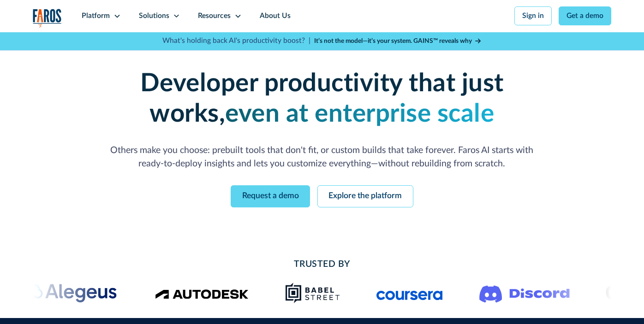  Describe the element at coordinates (270, 197) in the screenshot. I see `a: Request a demo` at that location.